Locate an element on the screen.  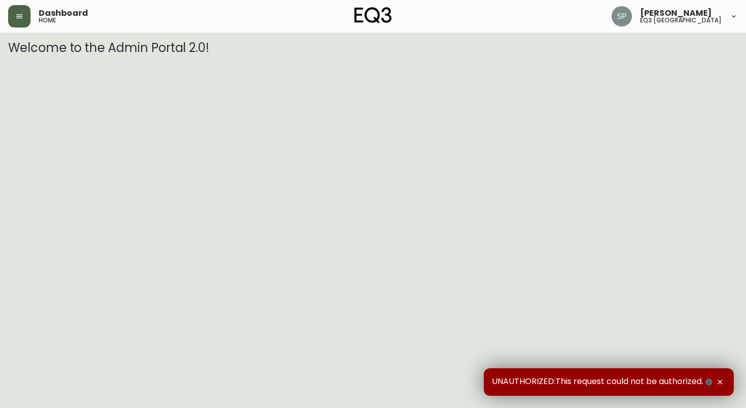
img: 25c0ecf8c5ed261b7fd55956ee48612f is located at coordinates (622, 16).